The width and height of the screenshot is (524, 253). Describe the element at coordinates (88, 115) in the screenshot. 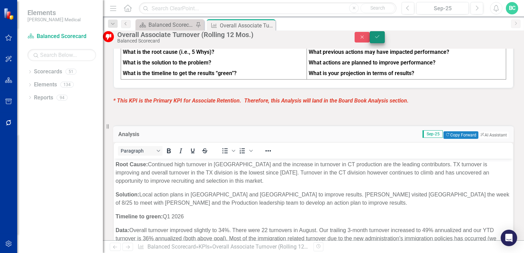

I see `span: 26%` at that location.